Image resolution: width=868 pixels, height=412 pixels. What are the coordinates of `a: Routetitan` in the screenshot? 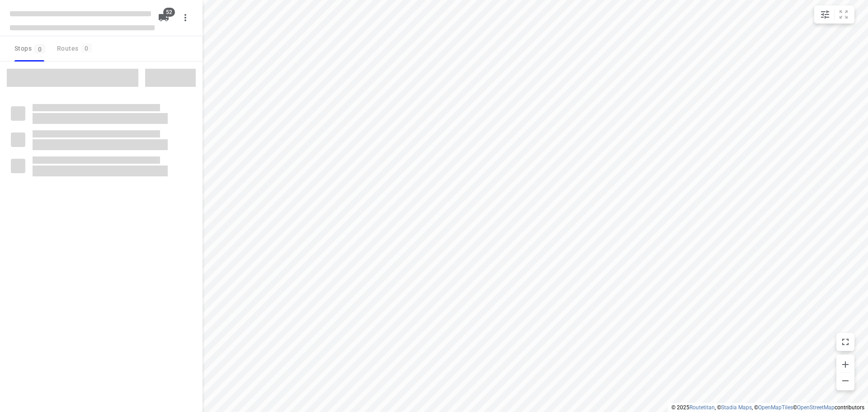 It's located at (702, 408).